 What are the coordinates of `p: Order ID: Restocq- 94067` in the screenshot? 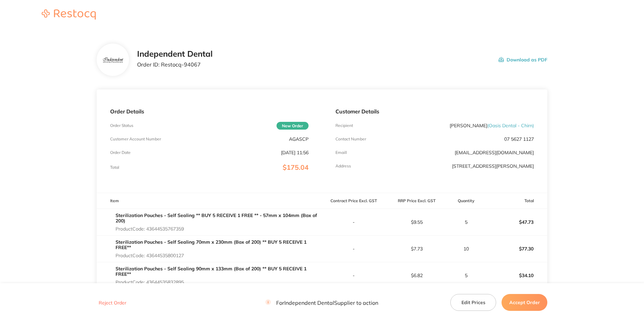 It's located at (175, 64).